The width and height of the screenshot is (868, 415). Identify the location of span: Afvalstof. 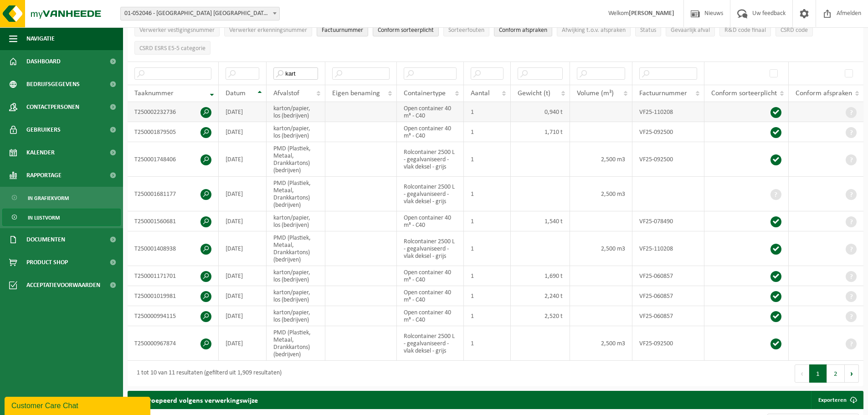
(286, 93).